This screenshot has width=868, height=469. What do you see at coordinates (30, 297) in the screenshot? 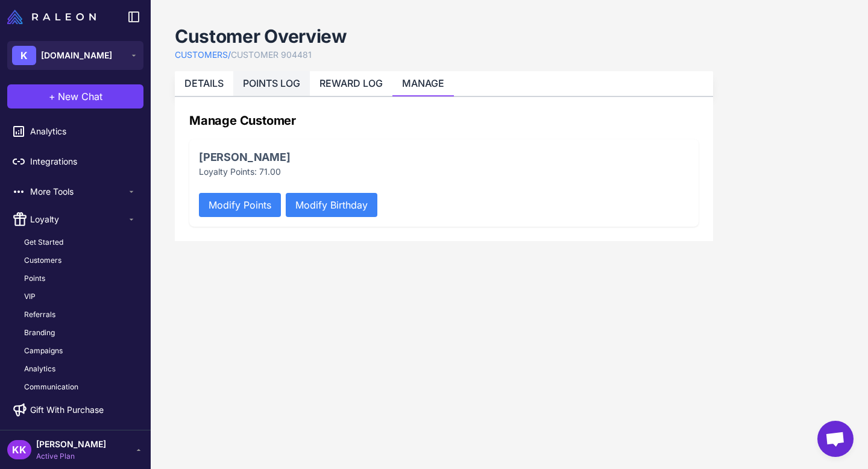
I see `span: VIP` at bounding box center [30, 297].